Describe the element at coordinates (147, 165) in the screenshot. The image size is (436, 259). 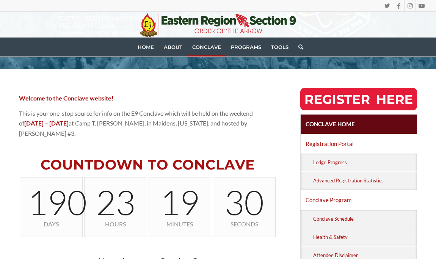
I see `h2: COUNTDOWN TO CONCLAVE` at that location.